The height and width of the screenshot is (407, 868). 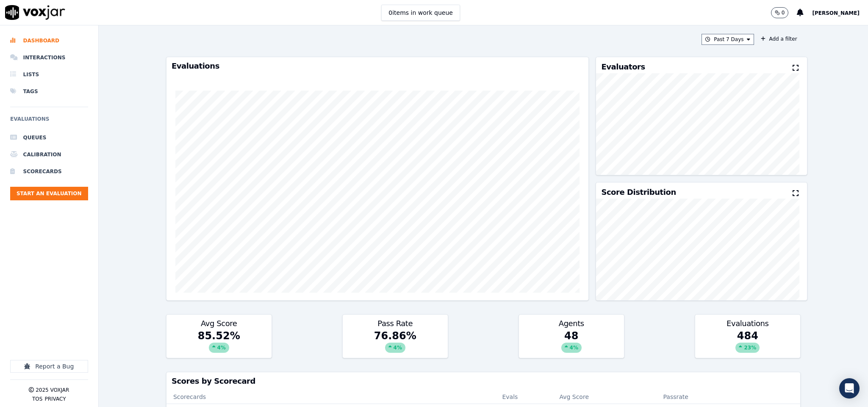 I want to click on button: Privacy, so click(x=55, y=399).